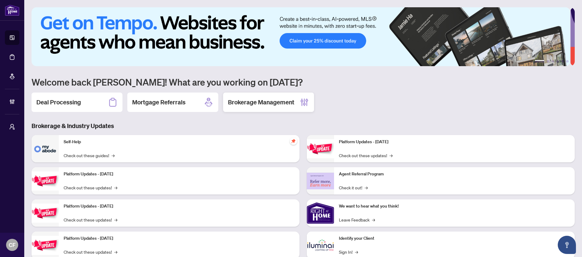 The width and height of the screenshot is (582, 257). What do you see at coordinates (303, 126) in the screenshot?
I see `h3: Brokerage & Industry Updates` at bounding box center [303, 126].